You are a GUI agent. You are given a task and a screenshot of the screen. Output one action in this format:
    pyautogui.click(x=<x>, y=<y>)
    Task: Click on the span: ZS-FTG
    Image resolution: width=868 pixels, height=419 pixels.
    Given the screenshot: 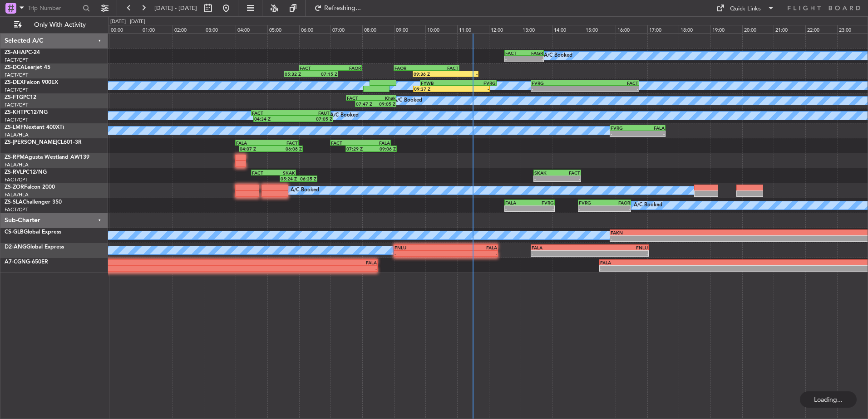 What is the action you would take?
    pyautogui.click(x=13, y=98)
    